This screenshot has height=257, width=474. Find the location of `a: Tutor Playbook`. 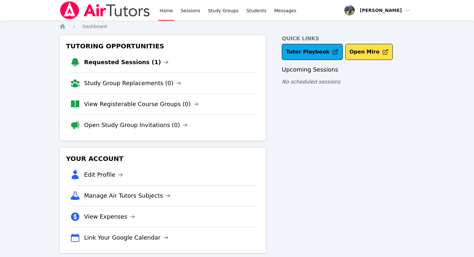

a: Tutor Playbook is located at coordinates (312, 52).